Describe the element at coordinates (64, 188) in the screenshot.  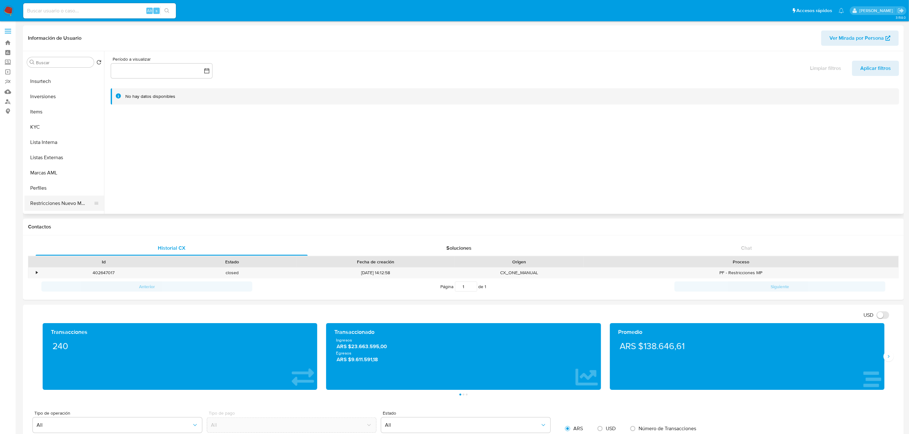
I see `button: Perfiles` at that location.